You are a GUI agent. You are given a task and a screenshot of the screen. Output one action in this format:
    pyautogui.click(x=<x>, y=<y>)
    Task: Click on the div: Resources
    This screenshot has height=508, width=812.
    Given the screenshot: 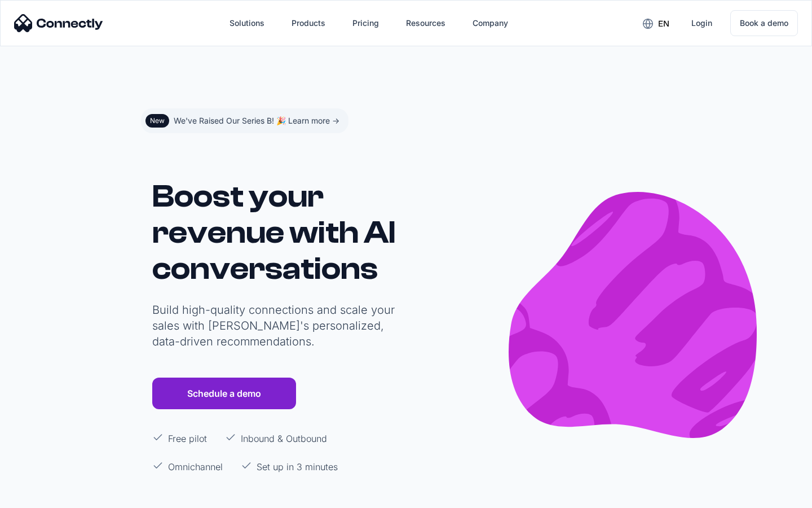 What is the action you would take?
    pyautogui.click(x=425, y=23)
    